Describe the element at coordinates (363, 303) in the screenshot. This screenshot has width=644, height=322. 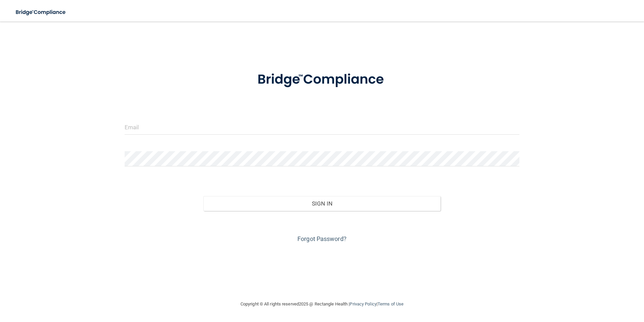
I see `a: Privacy Policy` at that location.